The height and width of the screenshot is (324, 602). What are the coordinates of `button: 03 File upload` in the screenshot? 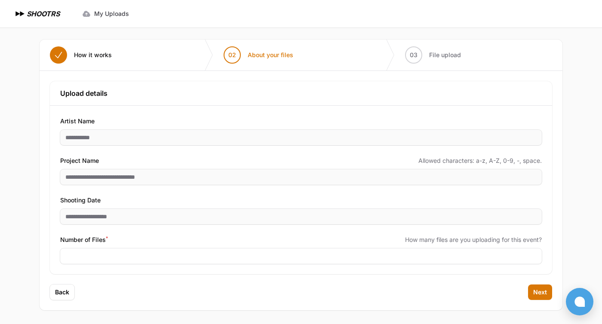 It's located at (433, 55).